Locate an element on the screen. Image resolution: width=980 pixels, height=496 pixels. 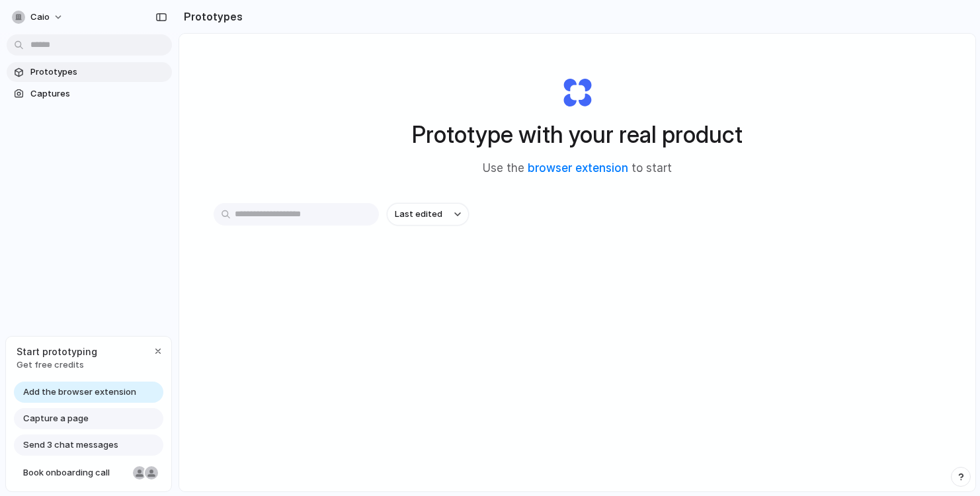
span: Send 3 chat messages is located at coordinates (71, 445).